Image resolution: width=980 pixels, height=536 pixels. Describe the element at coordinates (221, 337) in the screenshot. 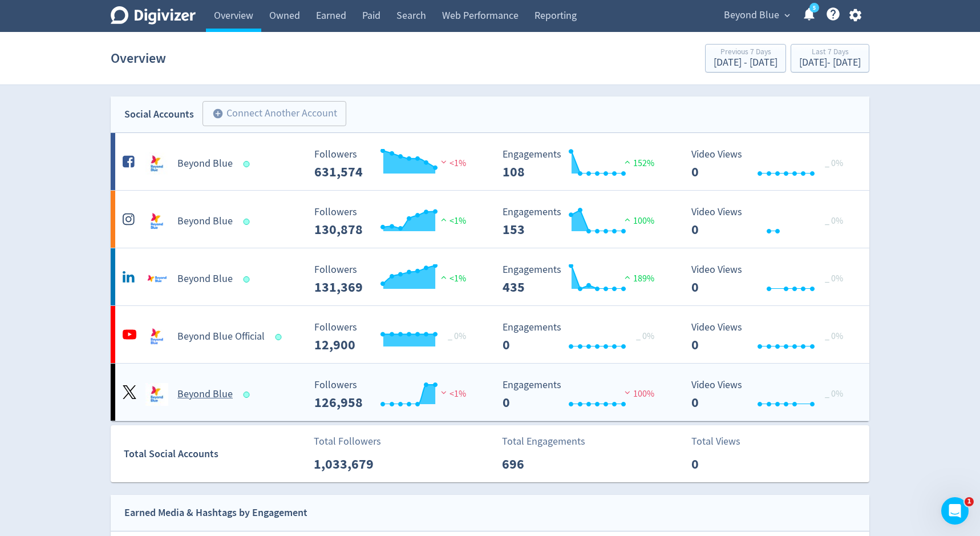

I see `h5: Beyond Blue Official` at that location.